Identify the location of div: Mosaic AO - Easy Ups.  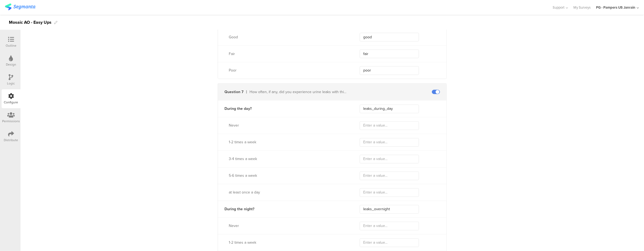
(30, 22).